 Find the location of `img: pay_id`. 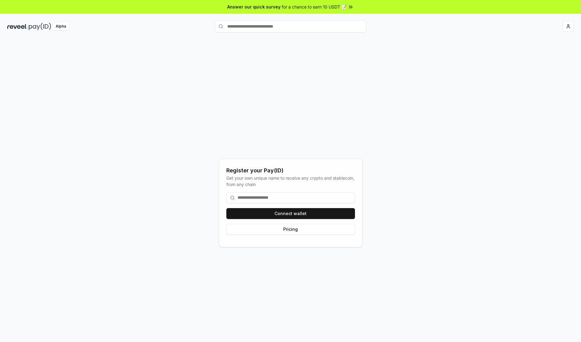

img: pay_id is located at coordinates (40, 26).